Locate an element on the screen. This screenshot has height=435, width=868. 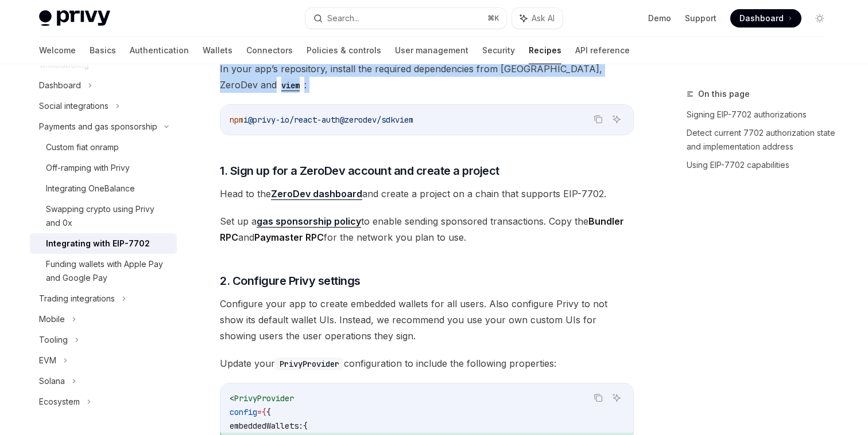
a: User management is located at coordinates (432, 50).